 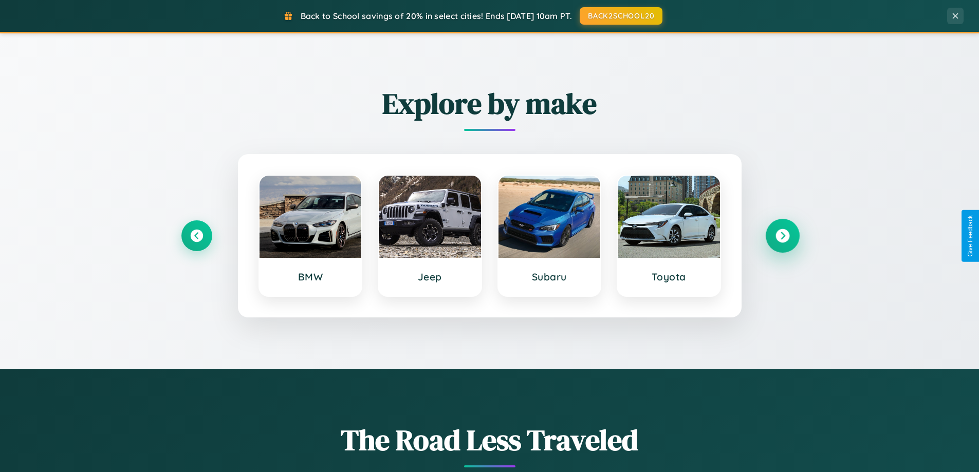 What do you see at coordinates (549, 277) in the screenshot?
I see `h3: Subaru` at bounding box center [549, 277].